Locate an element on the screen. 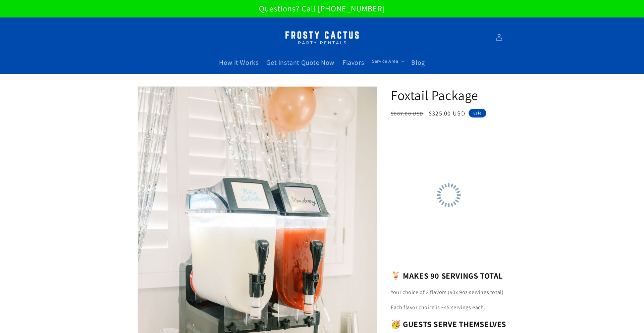 The height and width of the screenshot is (333, 644). s: $687.00 USD is located at coordinates (407, 113).